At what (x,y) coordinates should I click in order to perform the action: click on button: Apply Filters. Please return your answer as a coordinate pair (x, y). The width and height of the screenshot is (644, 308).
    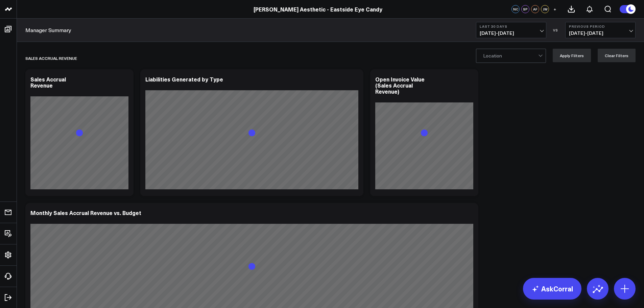
    Looking at the image, I should click on (572, 55).